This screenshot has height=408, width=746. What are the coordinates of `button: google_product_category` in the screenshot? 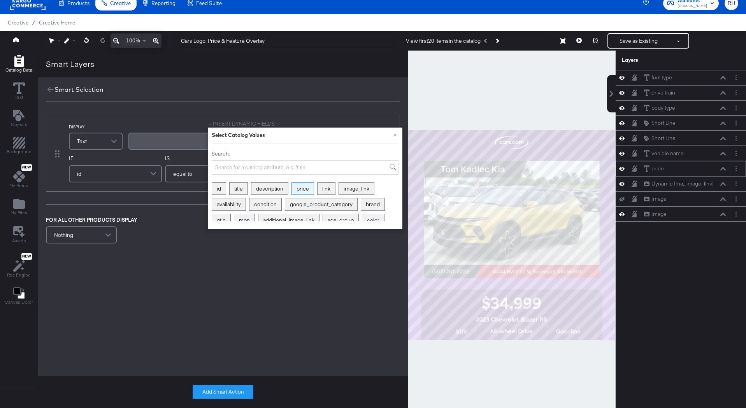 It's located at (321, 204).